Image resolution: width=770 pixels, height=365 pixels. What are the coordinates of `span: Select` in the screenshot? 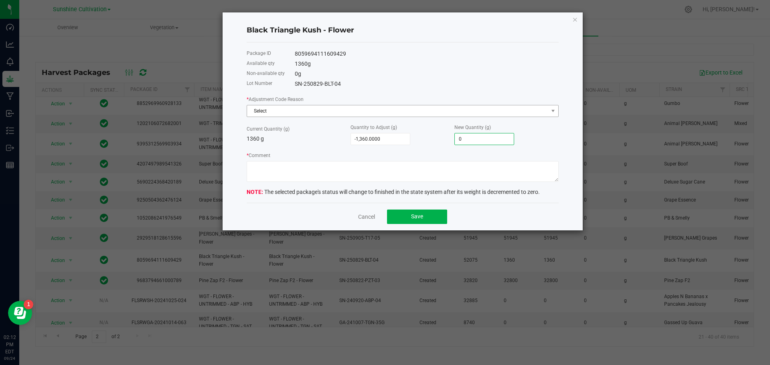 It's located at (398, 111).